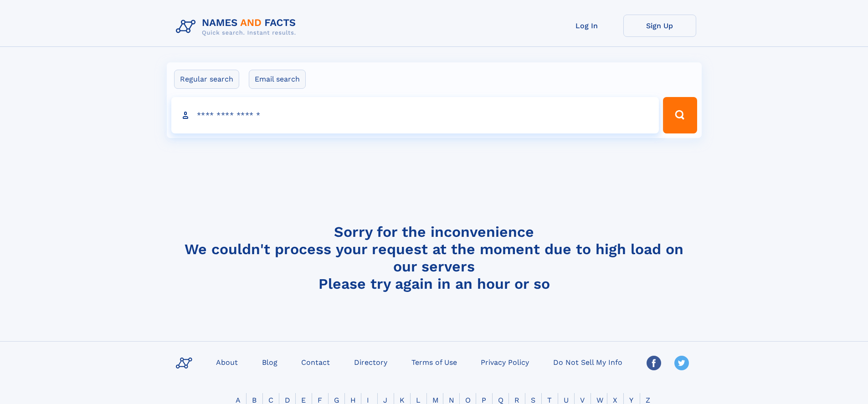  What do you see at coordinates (434, 258) in the screenshot?
I see `h4: Sorry for the inconvenience We couldn't process your request at the moment due to high load on ou...` at bounding box center [434, 258].